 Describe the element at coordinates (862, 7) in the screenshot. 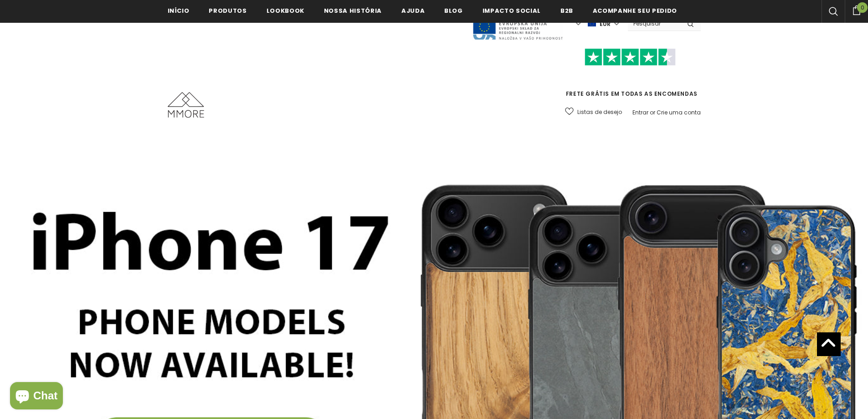

I see `span: 0` at that location.